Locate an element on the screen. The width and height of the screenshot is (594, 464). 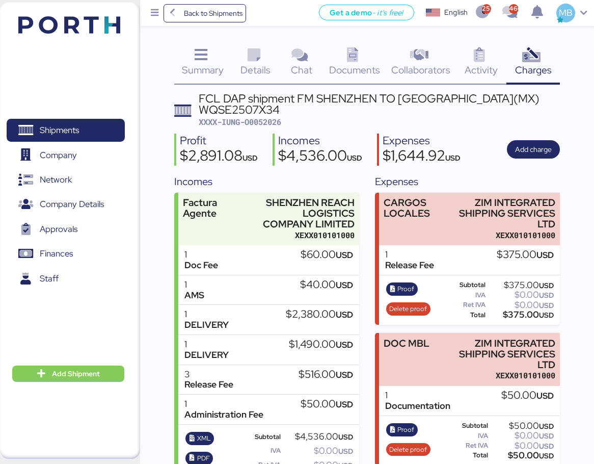
a: Back to Shipments is located at coordinates (205, 13).